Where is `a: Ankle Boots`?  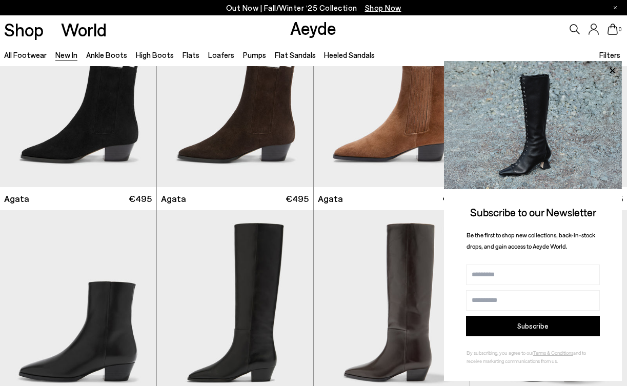
a: Ankle Boots is located at coordinates (107, 55).